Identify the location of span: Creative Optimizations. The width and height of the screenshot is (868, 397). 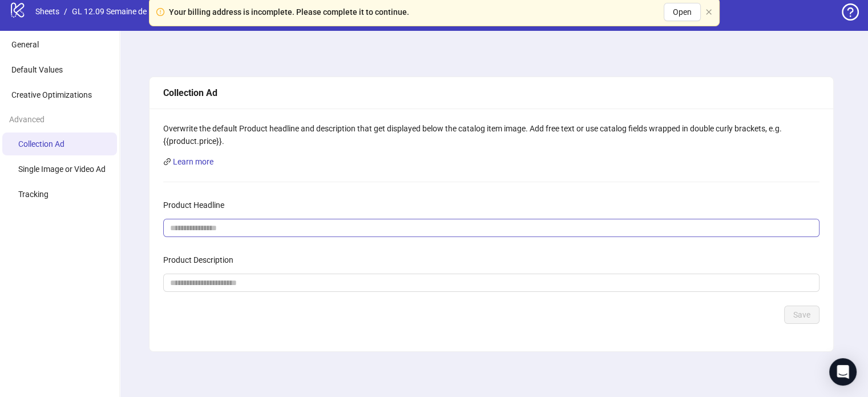
(52, 94).